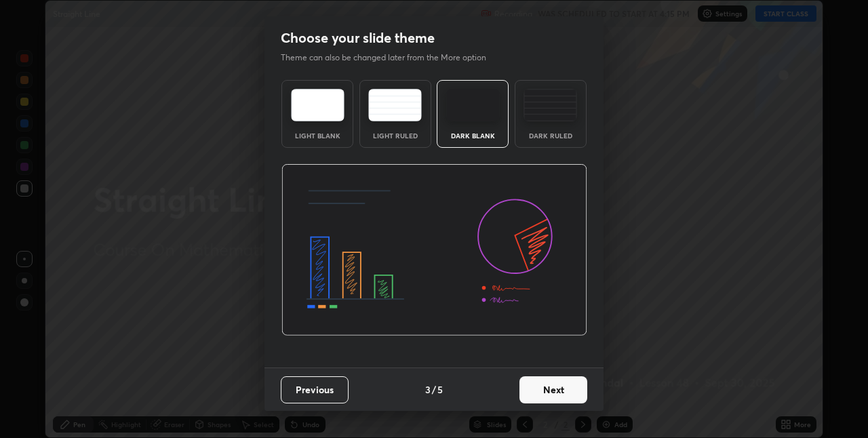 The height and width of the screenshot is (438, 868). What do you see at coordinates (317, 136) in the screenshot?
I see `div: Light Blank` at bounding box center [317, 136].